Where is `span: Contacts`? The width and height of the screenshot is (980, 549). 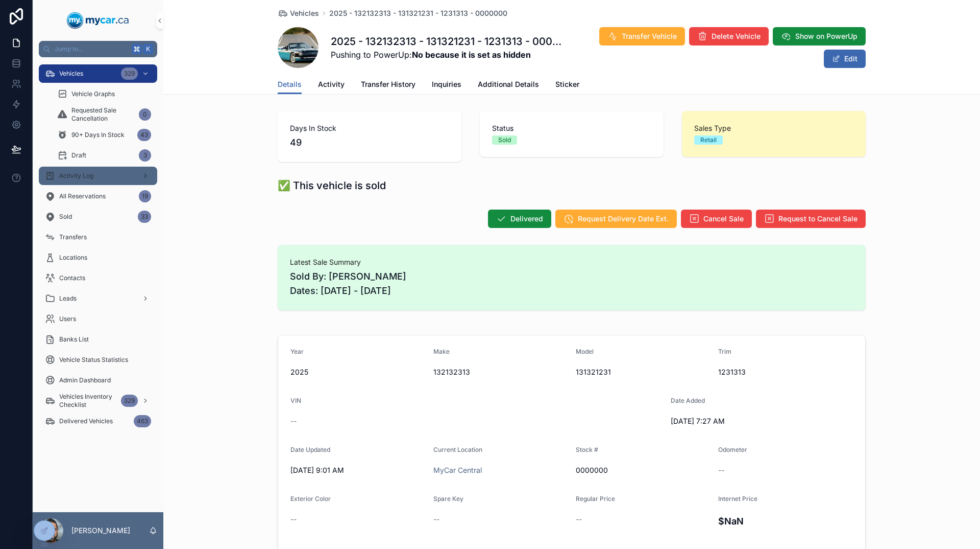
span: Contacts is located at coordinates (72, 278).